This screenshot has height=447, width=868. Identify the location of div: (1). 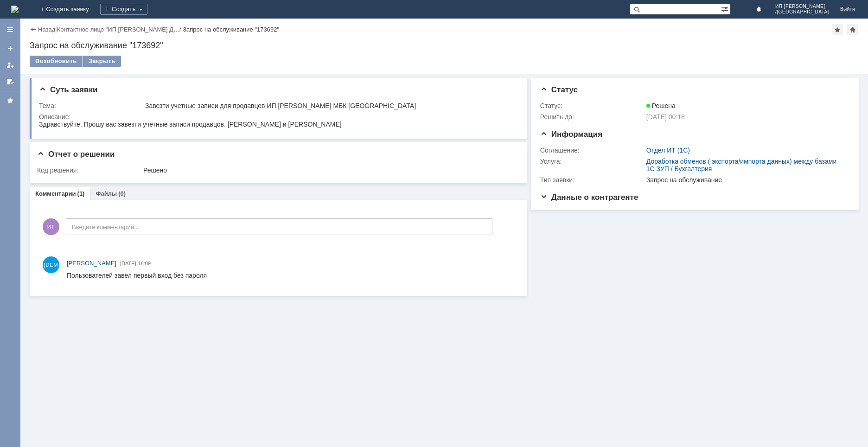
(81, 193).